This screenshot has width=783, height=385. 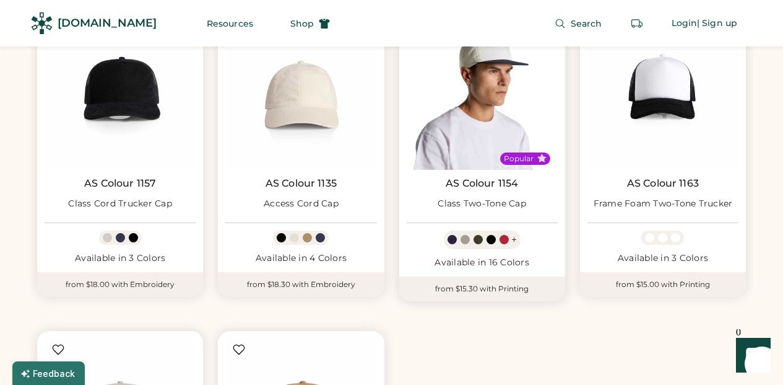 I want to click on img: AS Colour 1157 Class Cord Trucker Cap, so click(x=120, y=94).